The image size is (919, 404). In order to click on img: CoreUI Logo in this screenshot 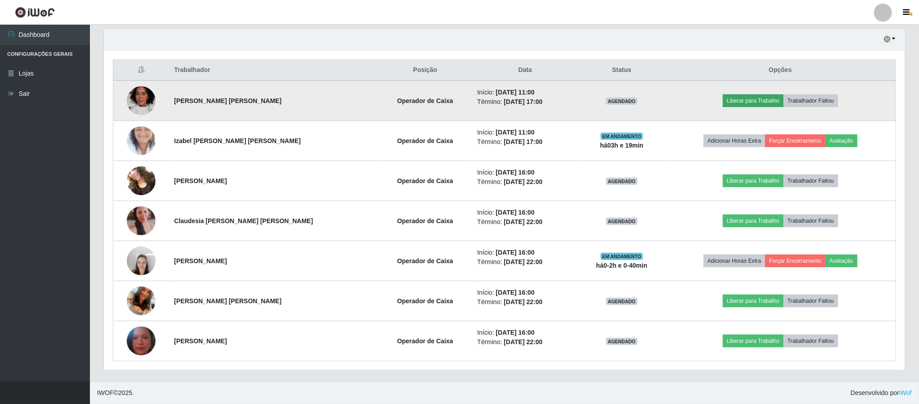, I will do `click(35, 12)`.